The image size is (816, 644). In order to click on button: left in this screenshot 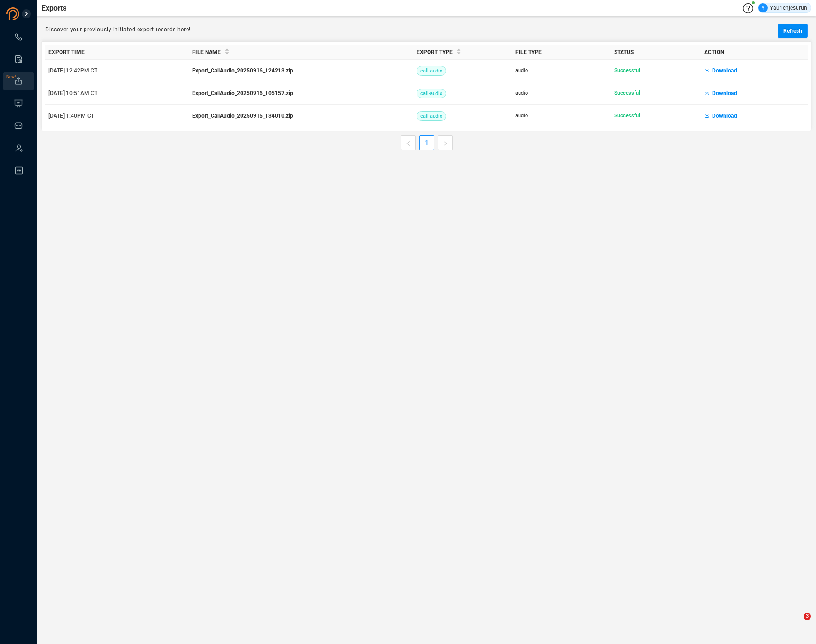, I will do `click(408, 143)`.